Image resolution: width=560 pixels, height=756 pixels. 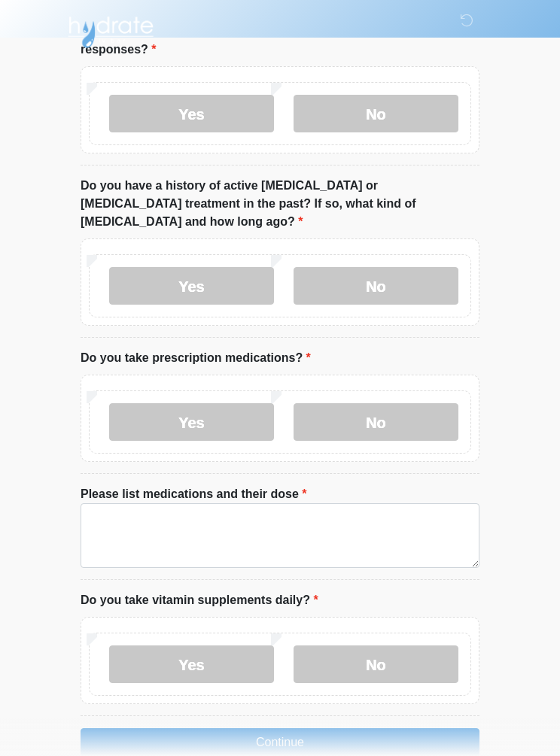 What do you see at coordinates (193, 495) in the screenshot?
I see `label: Please list medications and their dose` at bounding box center [193, 495].